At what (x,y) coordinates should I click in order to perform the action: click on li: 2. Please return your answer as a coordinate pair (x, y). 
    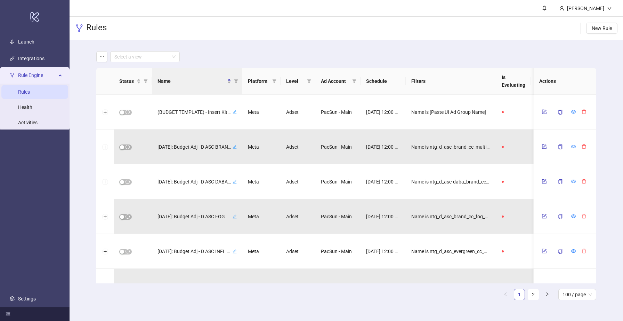
    Looking at the image, I should click on (534, 294).